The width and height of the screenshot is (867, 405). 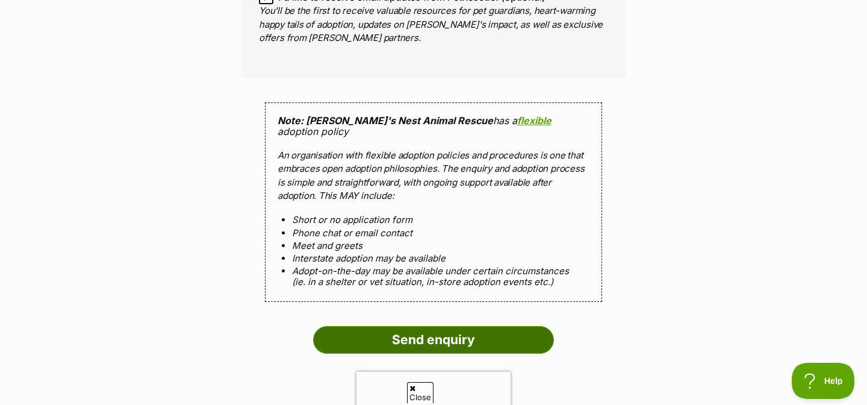 What do you see at coordinates (434, 176) in the screenshot?
I see `p: An organisation with flexible adoption policies and procedures is one that embraces open adoption...` at bounding box center [434, 176].